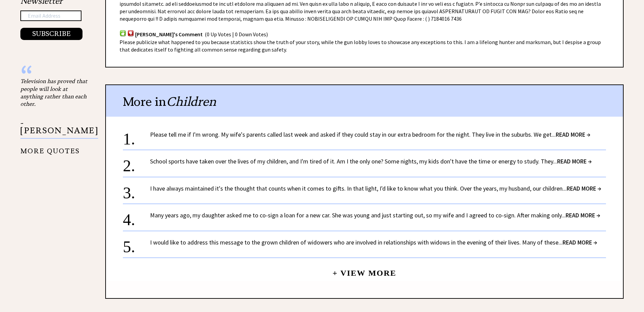  I want to click on div: 3., so click(136, 190).